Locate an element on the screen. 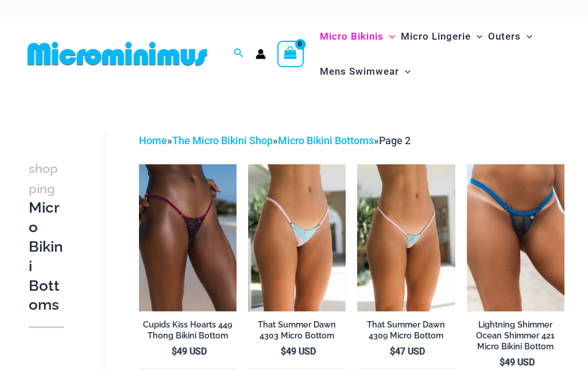 This screenshot has height=370, width=588. h3: Micro Bikini Bottoms is located at coordinates (46, 237).